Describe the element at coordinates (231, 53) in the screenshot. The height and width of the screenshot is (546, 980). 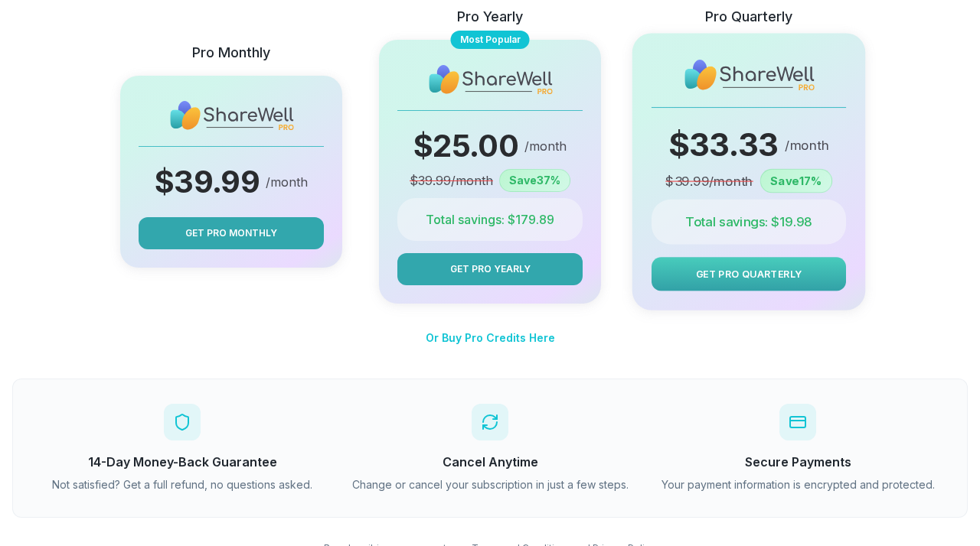
I see `p: Pro Monthly` at that location.